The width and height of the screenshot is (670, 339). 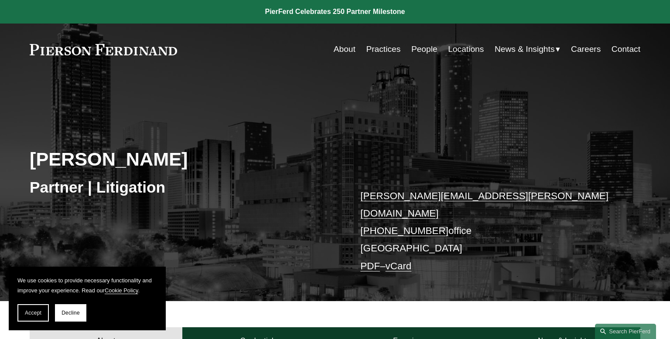 I want to click on a: vCard, so click(x=399, y=266).